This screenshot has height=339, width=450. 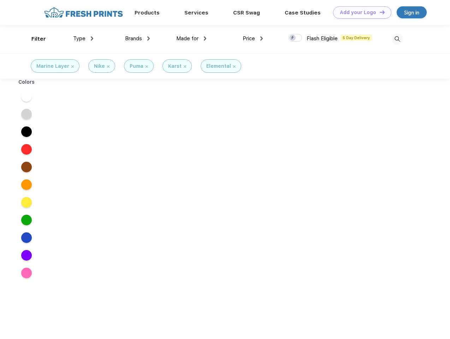 I want to click on span: Made for, so click(x=187, y=39).